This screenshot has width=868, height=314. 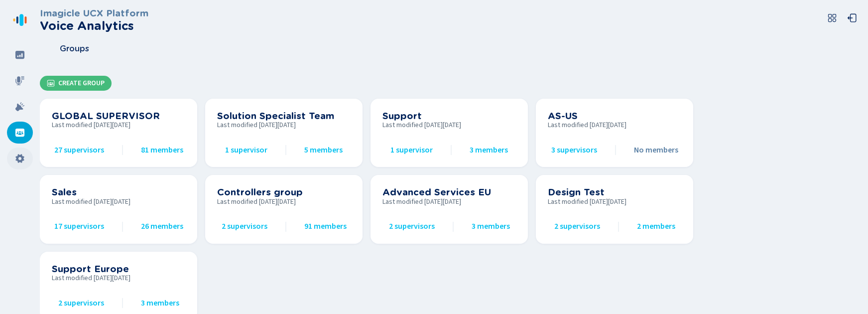 What do you see at coordinates (449, 116) in the screenshot?
I see `h3: Support` at bounding box center [449, 116].